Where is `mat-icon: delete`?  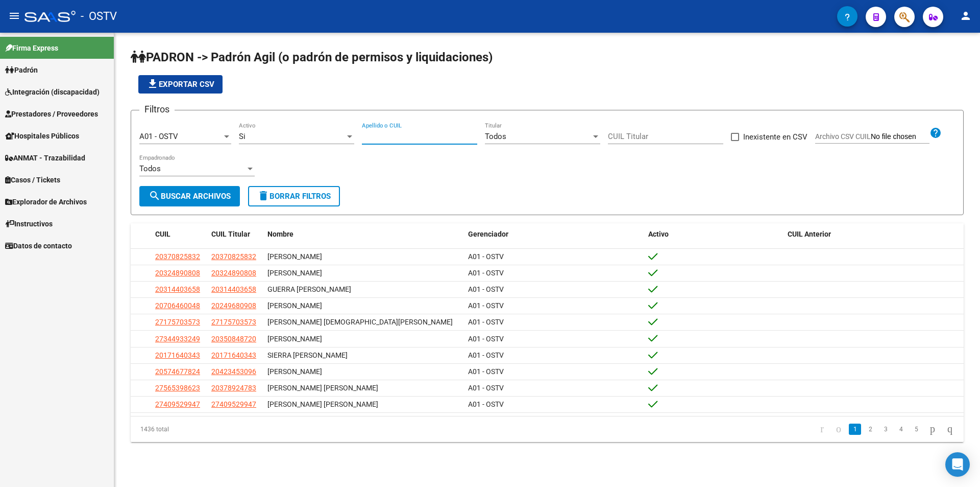 mat-icon: delete is located at coordinates (264, 196).